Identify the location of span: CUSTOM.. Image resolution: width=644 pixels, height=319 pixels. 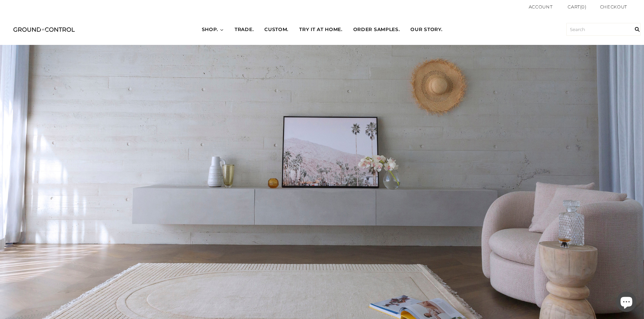
(276, 30).